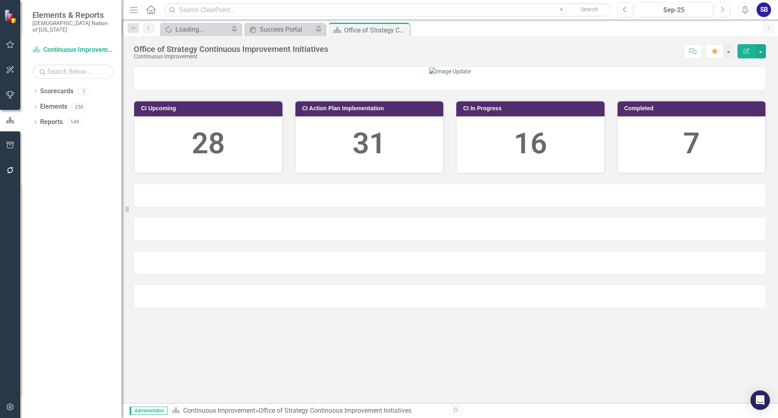 Image resolution: width=778 pixels, height=418 pixels. Describe the element at coordinates (195, 29) in the screenshot. I see `a: Loading...` at that location.